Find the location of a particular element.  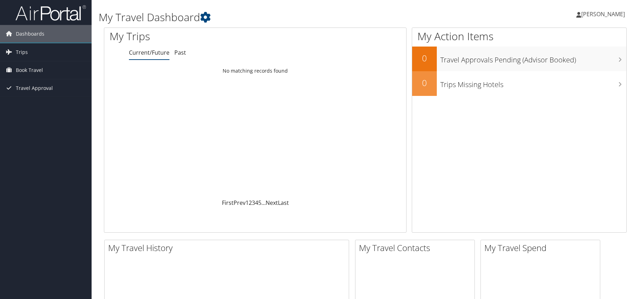

a: 1 is located at coordinates (247, 203).